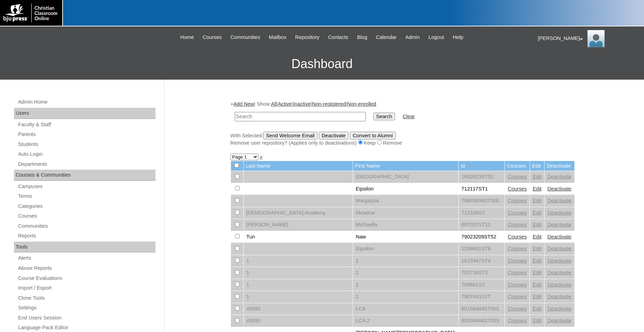 The width and height of the screenshot is (644, 332). Describe the element at coordinates (406, 201) in the screenshot. I see `td: Margaryta` at that location.